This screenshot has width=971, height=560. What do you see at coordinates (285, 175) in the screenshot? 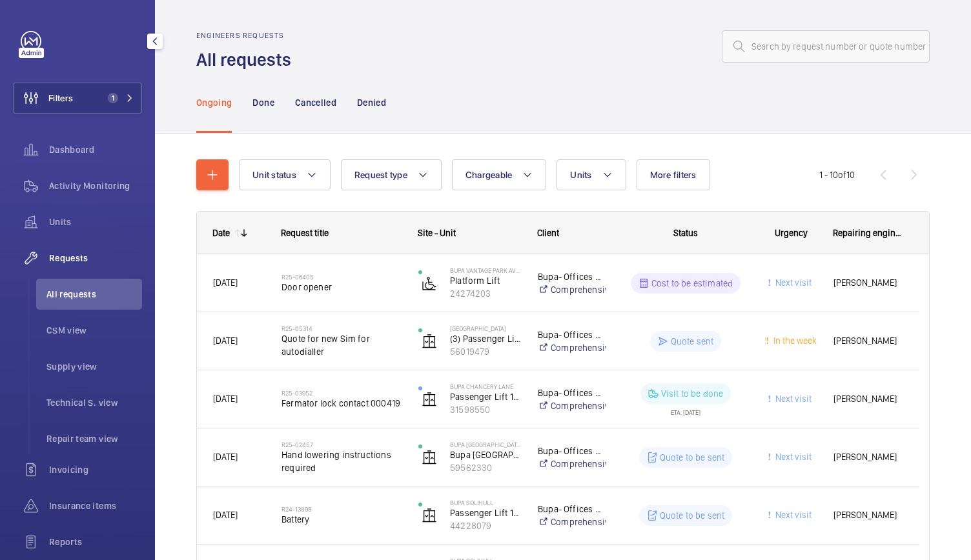
I see `button: Unit status` at bounding box center [285, 175].